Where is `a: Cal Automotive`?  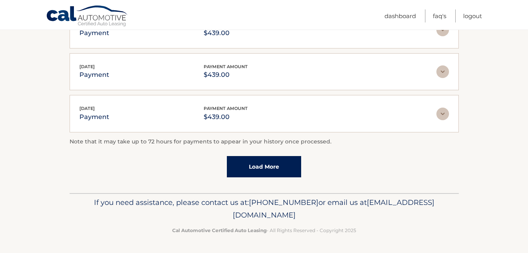 a: Cal Automotive is located at coordinates (87, 17).